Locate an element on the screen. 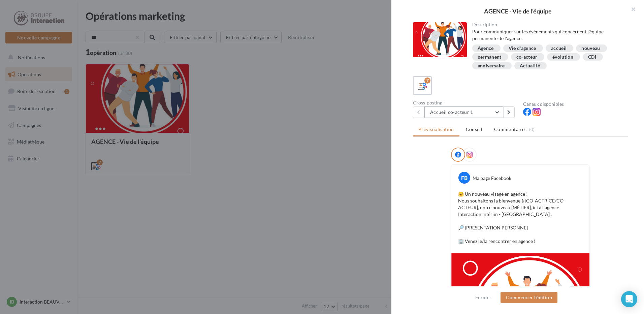 The width and height of the screenshot is (644, 314). button: Fermer is located at coordinates (483, 297).